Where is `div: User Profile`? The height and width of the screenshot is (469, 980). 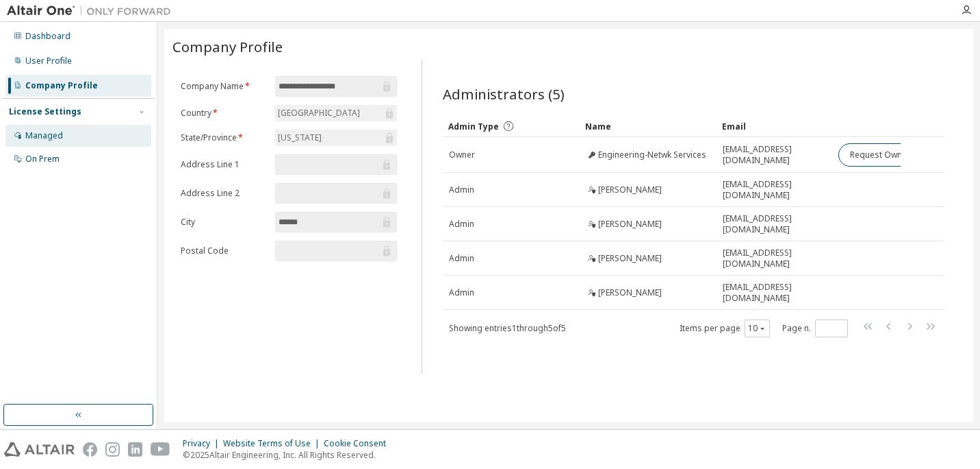 div: User Profile is located at coordinates (48, 61).